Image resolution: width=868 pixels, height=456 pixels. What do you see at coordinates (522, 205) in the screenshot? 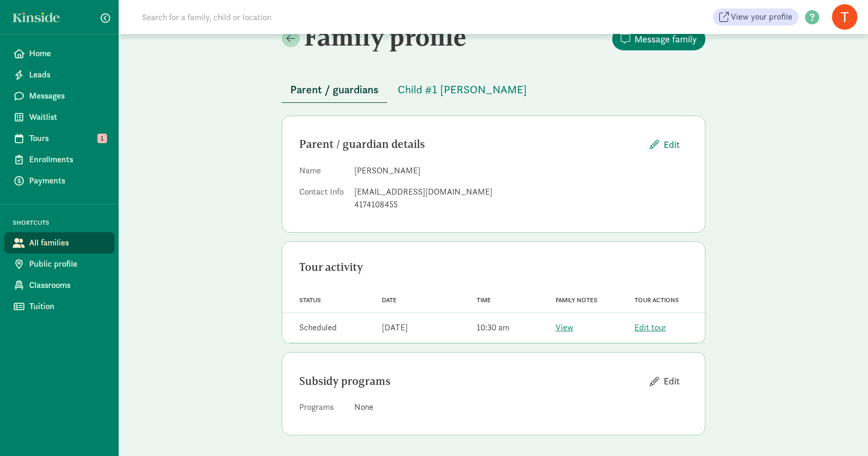
I see `div: 4174108455` at bounding box center [522, 205].